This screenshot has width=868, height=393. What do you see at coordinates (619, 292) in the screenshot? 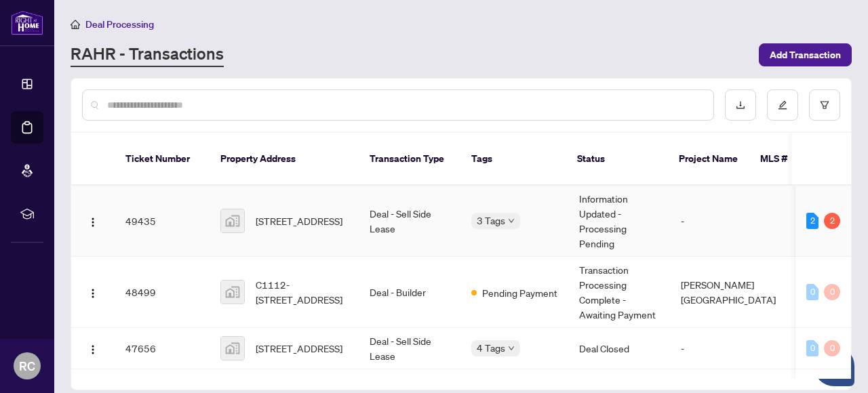
I see `td: Transaction Processing Complete - Awaiting Payment` at bounding box center [619, 292].